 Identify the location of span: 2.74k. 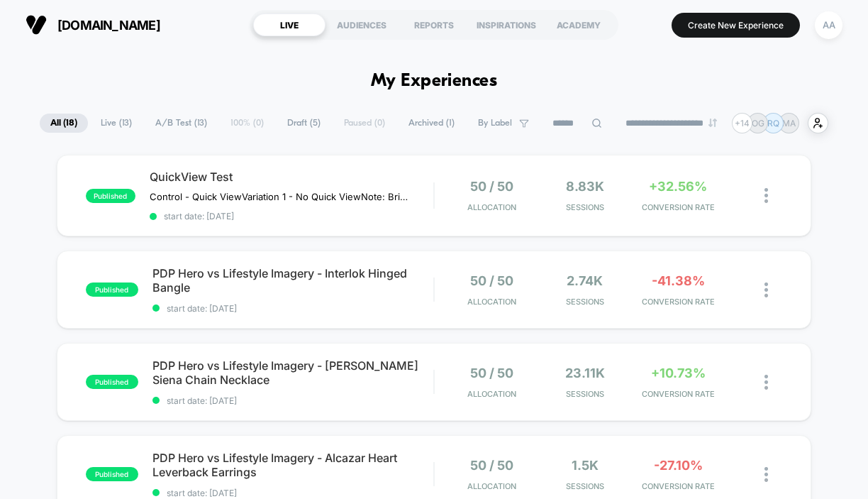
(585, 280).